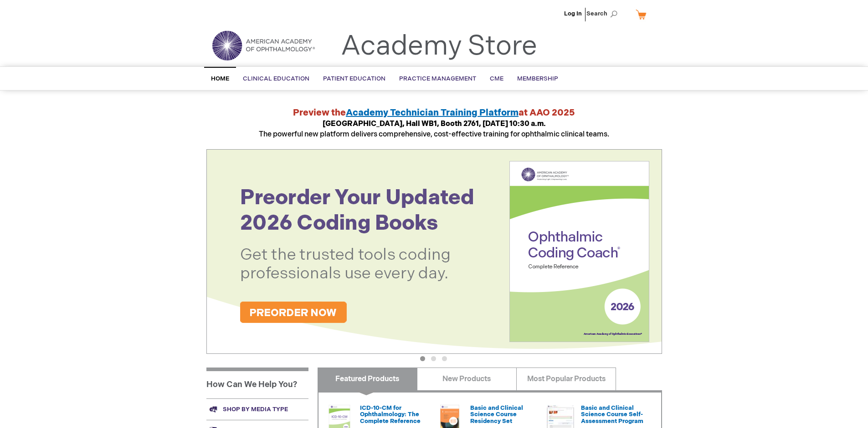 Image resolution: width=868 pixels, height=428 pixels. What do you see at coordinates (390, 414) in the screenshot?
I see `a: ICD-10-CM for Ophthalmology: The Complete Reference` at bounding box center [390, 414].